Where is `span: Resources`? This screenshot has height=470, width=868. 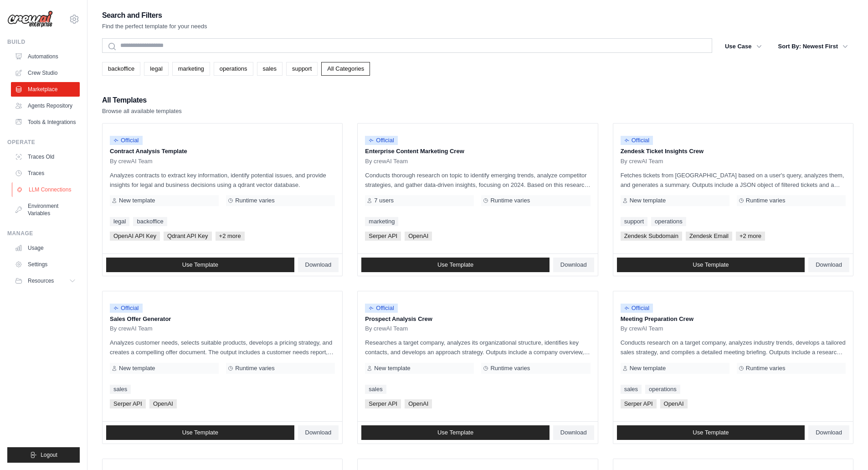
span: Resources is located at coordinates (41, 280).